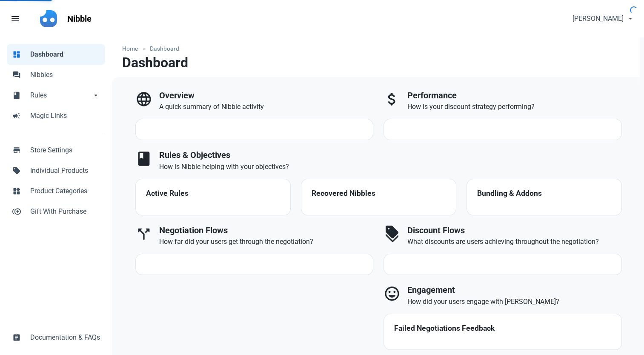 The width and height of the screenshot is (644, 355). Describe the element at coordinates (144, 99) in the screenshot. I see `span: language` at that location.